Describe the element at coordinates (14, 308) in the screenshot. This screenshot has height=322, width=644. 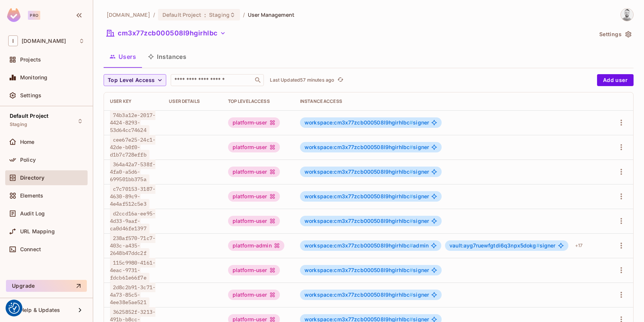
I see `img: Revisit consent button` at that location.